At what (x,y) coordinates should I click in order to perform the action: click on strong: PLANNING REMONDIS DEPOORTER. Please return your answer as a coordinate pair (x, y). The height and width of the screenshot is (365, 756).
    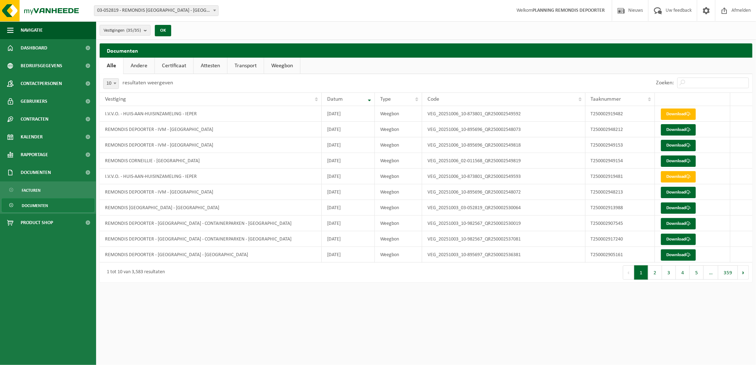
    Looking at the image, I should click on (569, 10).